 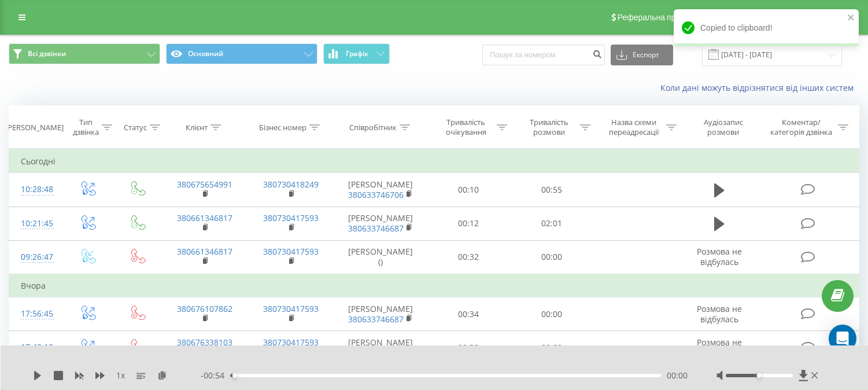 What do you see at coordinates (466, 127) in the screenshot?
I see `div: Тривалість очікування` at bounding box center [466, 127].